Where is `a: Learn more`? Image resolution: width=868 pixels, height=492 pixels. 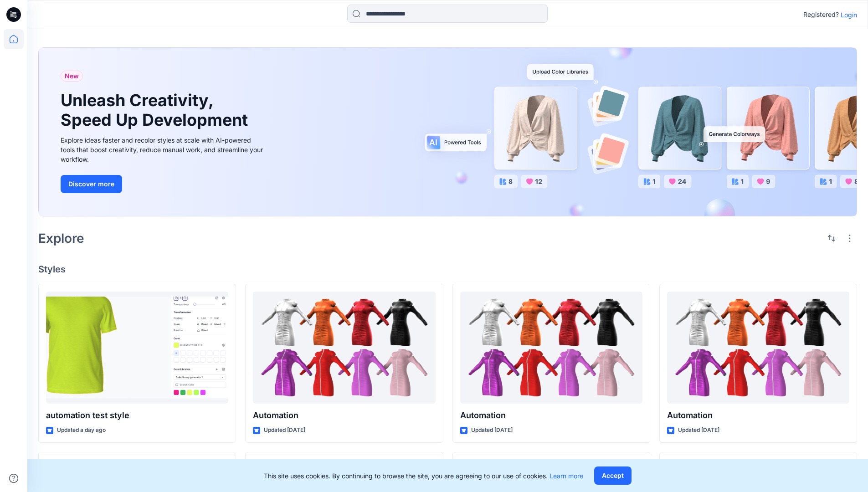 a: Learn more is located at coordinates (566, 476).